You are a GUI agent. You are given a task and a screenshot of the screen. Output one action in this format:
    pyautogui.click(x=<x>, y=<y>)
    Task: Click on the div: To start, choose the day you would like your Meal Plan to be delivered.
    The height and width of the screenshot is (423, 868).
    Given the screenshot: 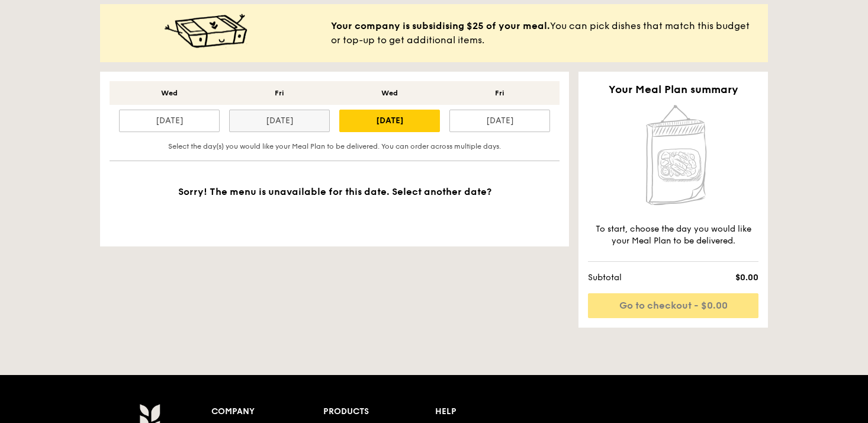 What is the action you would take?
    pyautogui.click(x=673, y=235)
    